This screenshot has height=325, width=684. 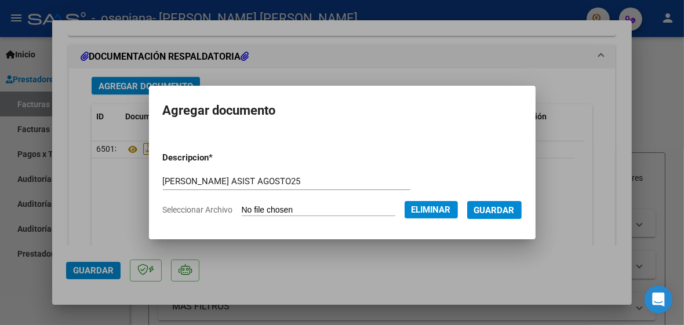 I want to click on button: Guardar, so click(x=494, y=210).